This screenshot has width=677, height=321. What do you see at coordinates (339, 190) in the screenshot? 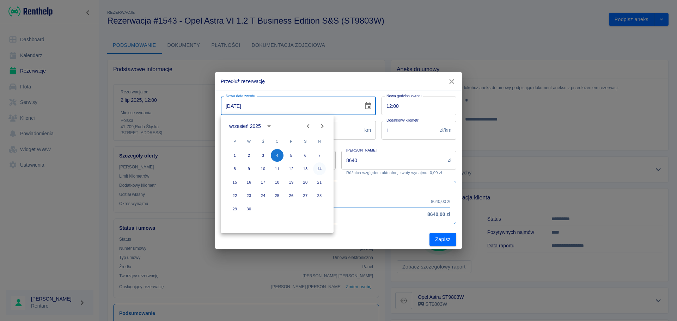
I see `h6: Podsumowanie` at bounding box center [339, 190].